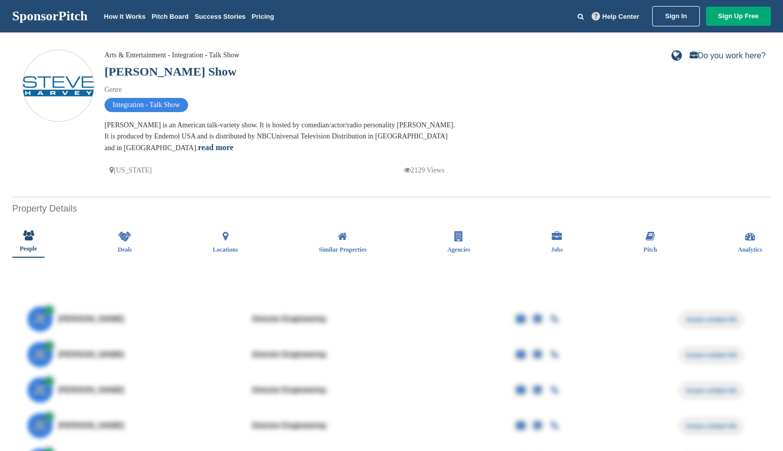  What do you see at coordinates (392, 208) in the screenshot?
I see `h2: Property Details` at bounding box center [392, 208].